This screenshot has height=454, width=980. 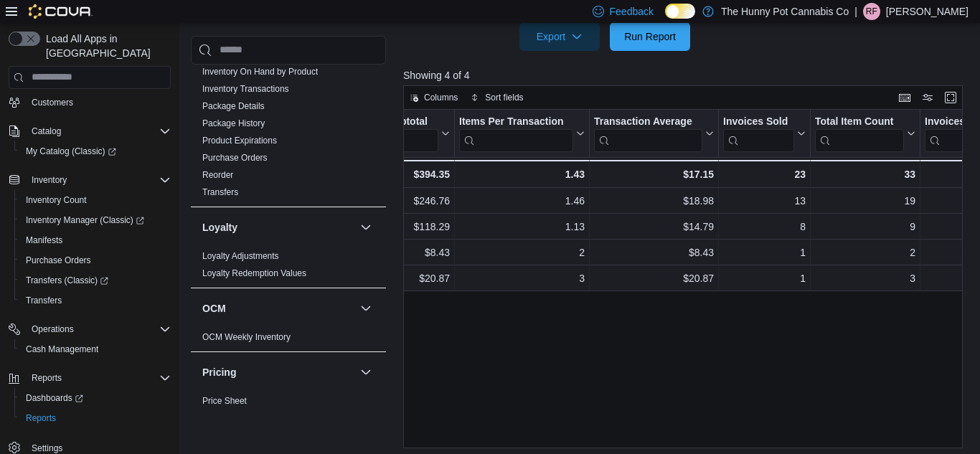 I want to click on span: Inventory Count, so click(x=95, y=201).